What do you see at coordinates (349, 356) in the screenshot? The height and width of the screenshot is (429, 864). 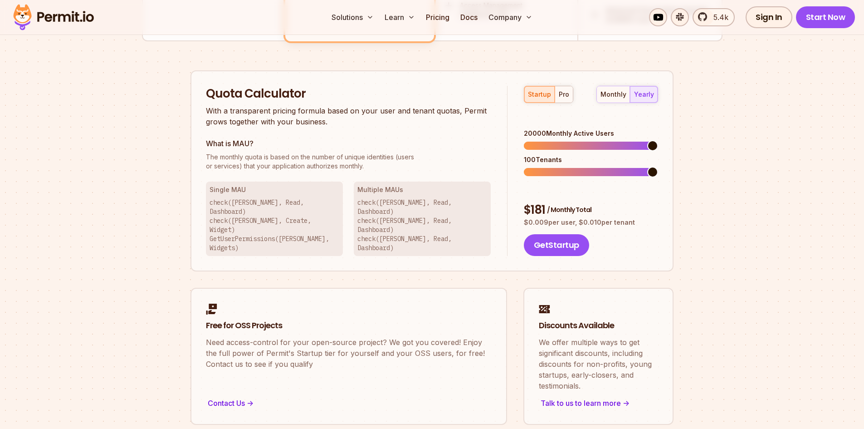 I see `a: Free for OSS ProjectsNeed access-control for your open-source project? We got you covered! Enjoy ...` at bounding box center [349, 356].